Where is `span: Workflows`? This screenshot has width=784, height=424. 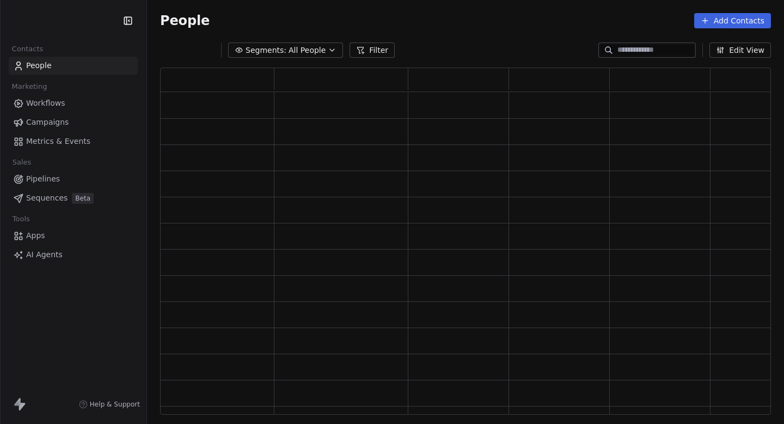
span: Workflows is located at coordinates (46, 103).